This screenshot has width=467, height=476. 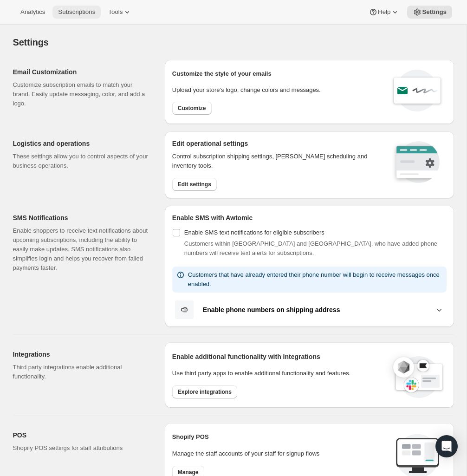 What do you see at coordinates (205, 392) in the screenshot?
I see `button: Explore integrations` at bounding box center [205, 392].